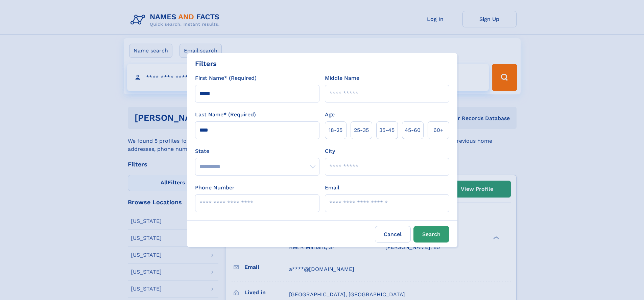 Image resolution: width=644 pixels, height=300 pixels. What do you see at coordinates (413, 130) in the screenshot?
I see `span: 45‑60` at bounding box center [413, 130].